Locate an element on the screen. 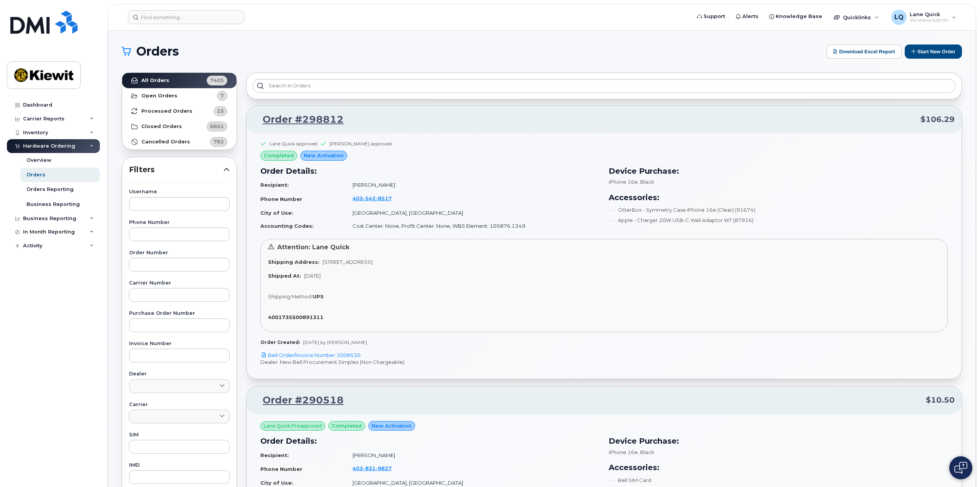 Image resolution: width=980 pixels, height=487 pixels. span: Filters is located at coordinates (177, 169).